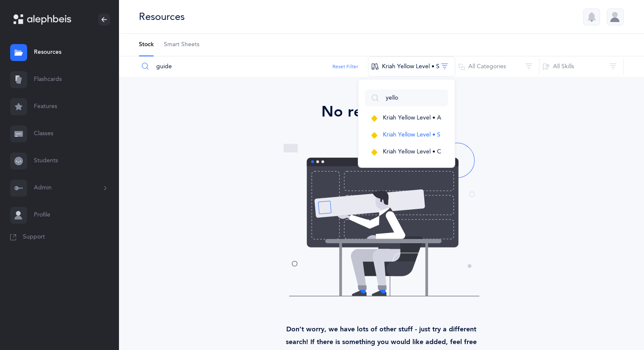  I want to click on span: Kriah Yellow Level • C, so click(412, 151).